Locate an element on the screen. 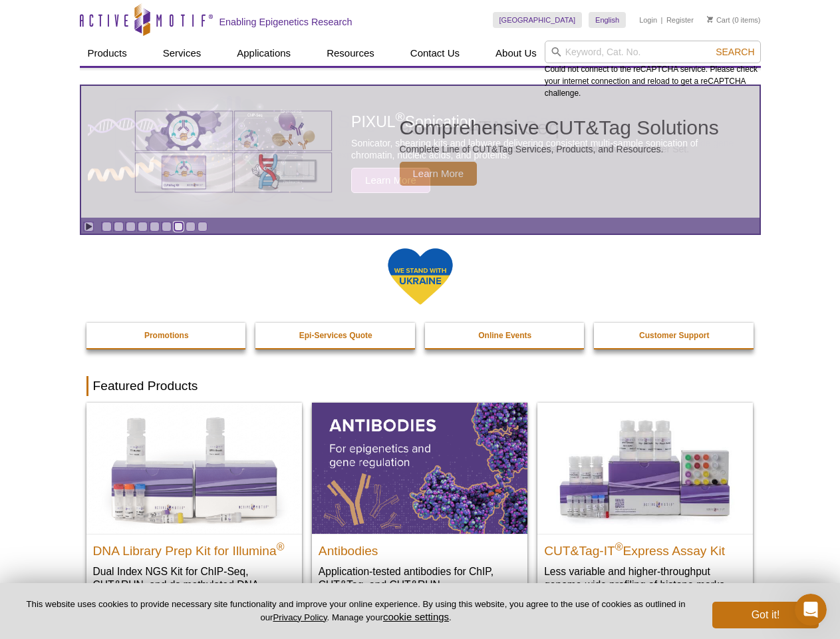 The height and width of the screenshot is (639, 840). article: Comprehensive CUT&Tag Solutions is located at coordinates (420, 152).